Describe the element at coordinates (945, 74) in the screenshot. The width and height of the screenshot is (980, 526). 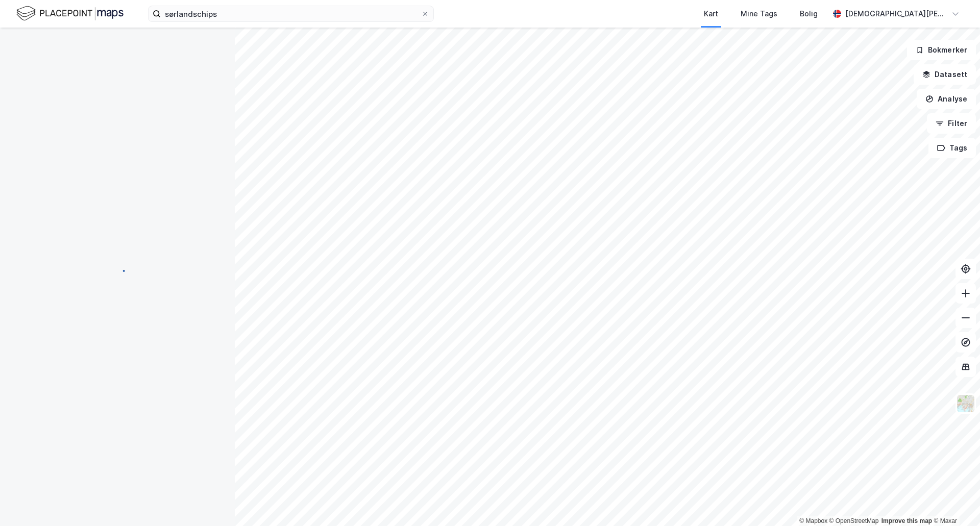
I see `button: Datasett` at that location.